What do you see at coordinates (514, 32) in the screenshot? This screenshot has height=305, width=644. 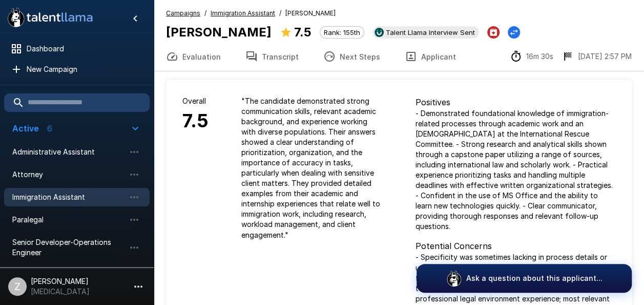 I see `button: Change Stage` at bounding box center [514, 32].